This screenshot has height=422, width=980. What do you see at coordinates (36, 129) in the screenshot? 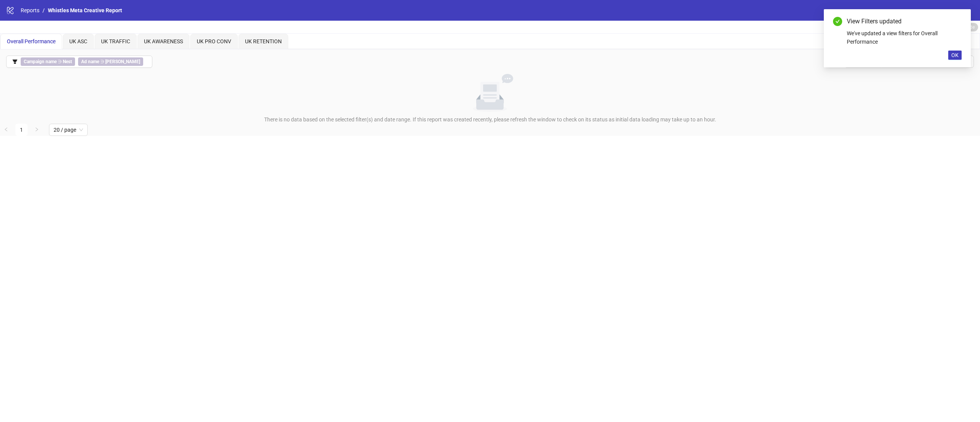
I see `span: right` at bounding box center [36, 129].